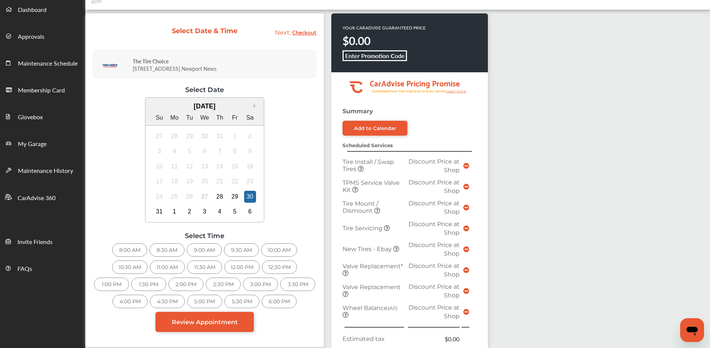 The image size is (710, 348). I want to click on div: Fr, so click(235, 118).